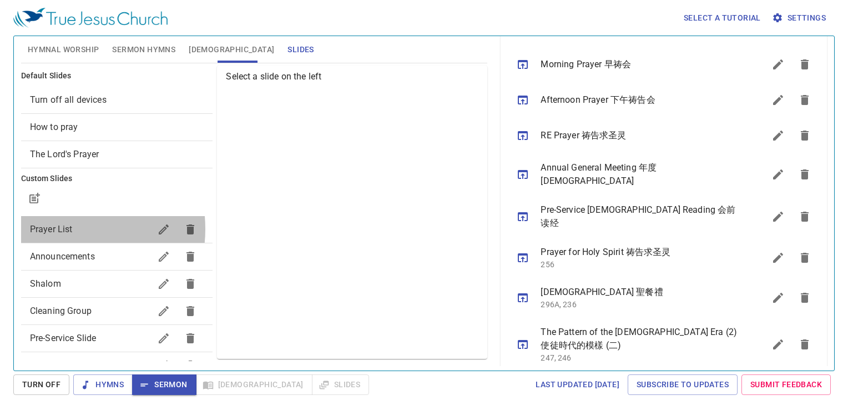 The image size is (848, 410). Describe the element at coordinates (103, 384) in the screenshot. I see `span: Hymns` at that location.